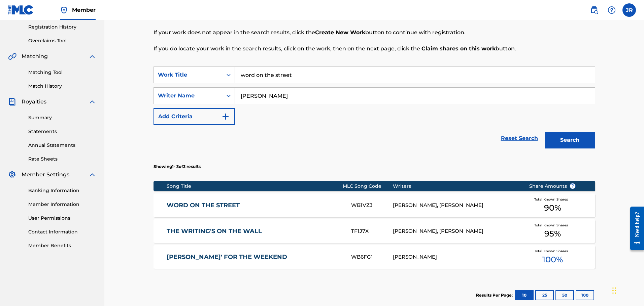 The image size is (644, 306). What do you see at coordinates (552, 187) in the screenshot?
I see `span: Share Amounts` at bounding box center [552, 187].